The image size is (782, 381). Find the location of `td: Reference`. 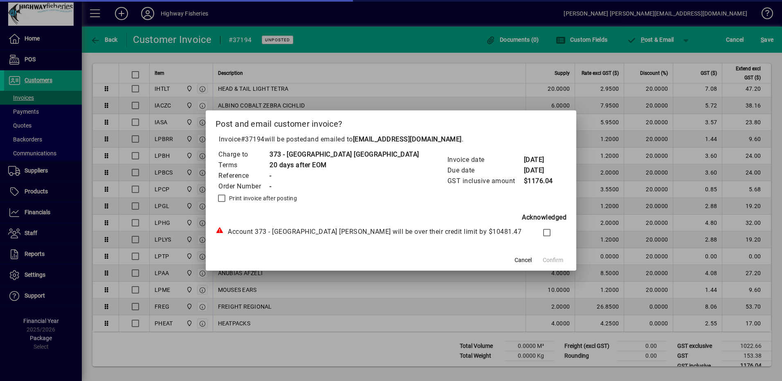

td: Reference is located at coordinates (243, 176).